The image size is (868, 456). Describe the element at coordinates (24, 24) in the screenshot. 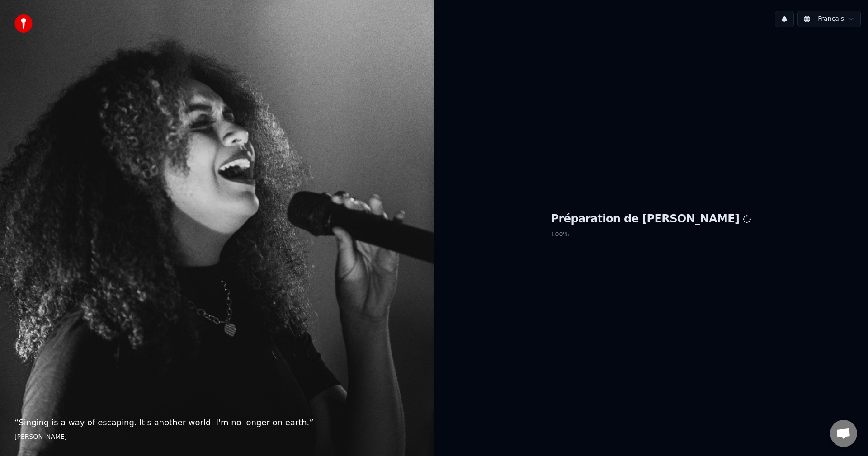

I see `img: youka` at that location.